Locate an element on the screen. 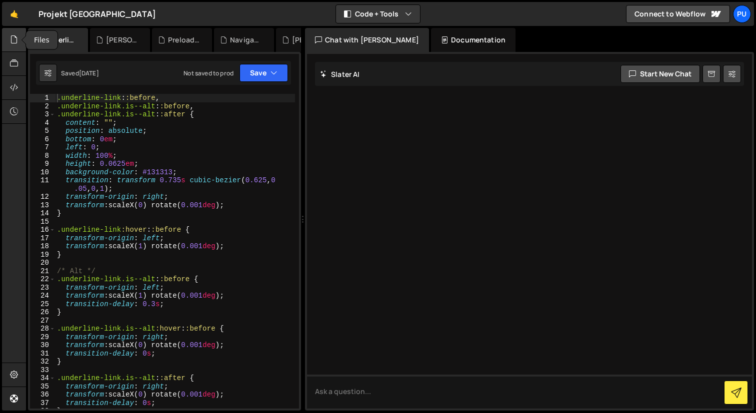 This screenshot has height=413, width=756. div: Saved is located at coordinates (80, 73).